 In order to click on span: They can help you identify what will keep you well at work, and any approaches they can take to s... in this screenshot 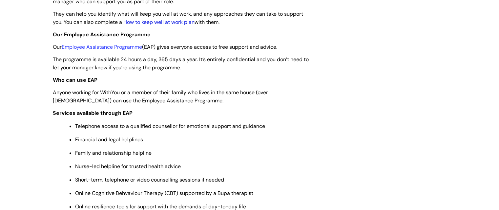, I will do `click(178, 18)`.